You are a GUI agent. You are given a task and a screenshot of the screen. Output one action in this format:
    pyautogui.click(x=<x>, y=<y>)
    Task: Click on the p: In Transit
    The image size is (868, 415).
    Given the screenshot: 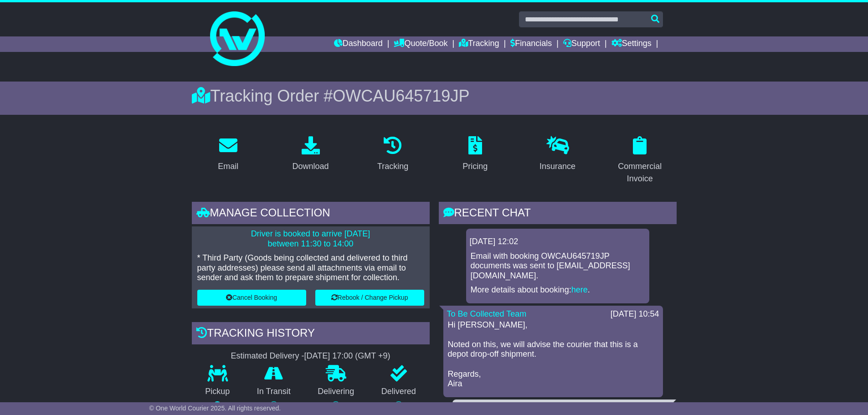 What is the action you would take?
    pyautogui.click(x=274, y=391)
    